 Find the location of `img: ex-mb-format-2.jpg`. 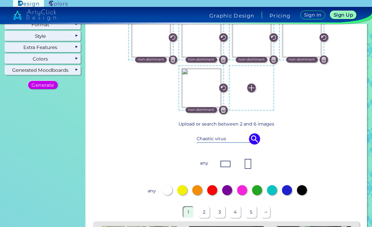

img: ex-mb-format-2.jpg is located at coordinates (248, 164).